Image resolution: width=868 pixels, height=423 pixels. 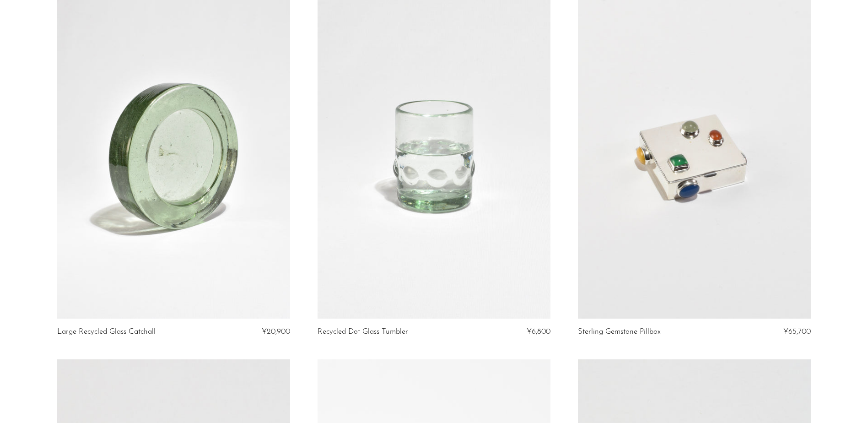 What do you see at coordinates (797, 332) in the screenshot?
I see `span: ¥65,700` at bounding box center [797, 332].